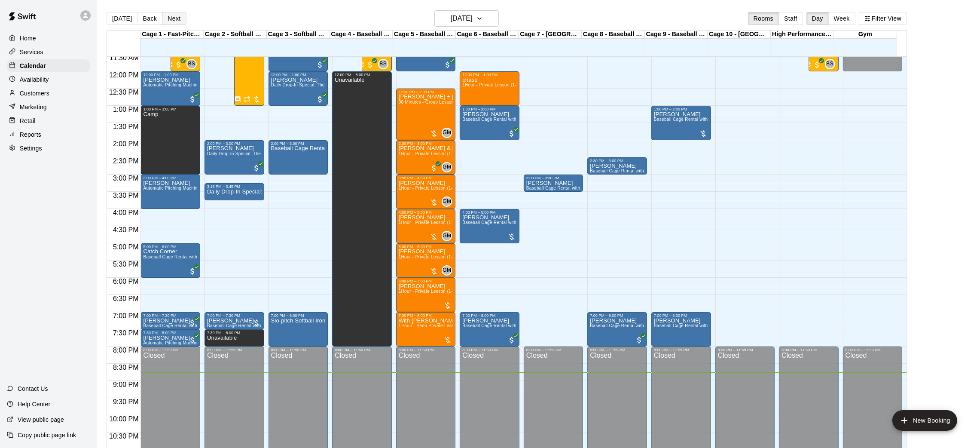 The image size is (980, 448). What do you see at coordinates (802, 35) in the screenshot?
I see `div: High Performance Lane` at bounding box center [802, 35].